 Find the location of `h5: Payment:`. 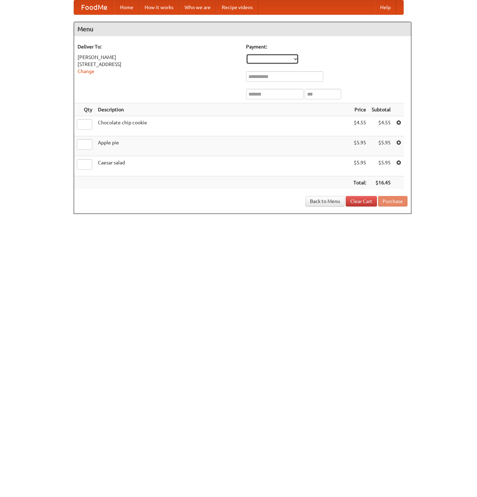

h5: Payment: is located at coordinates (327, 47).